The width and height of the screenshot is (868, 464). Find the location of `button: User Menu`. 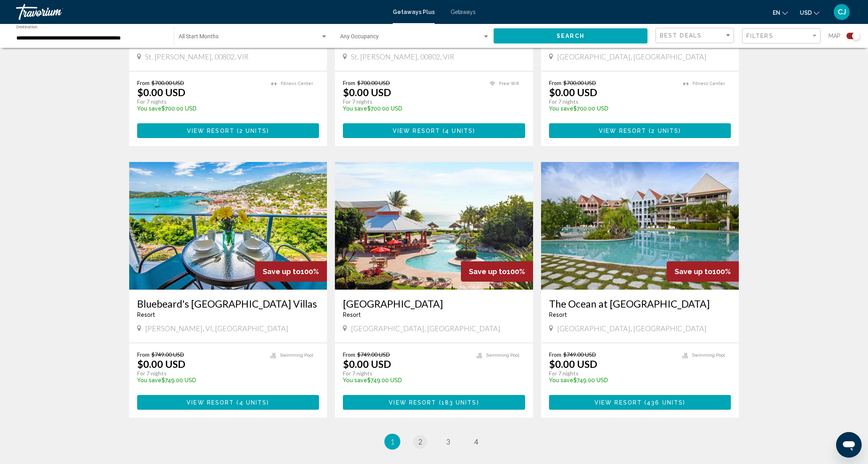

button: User Menu is located at coordinates (842, 12).